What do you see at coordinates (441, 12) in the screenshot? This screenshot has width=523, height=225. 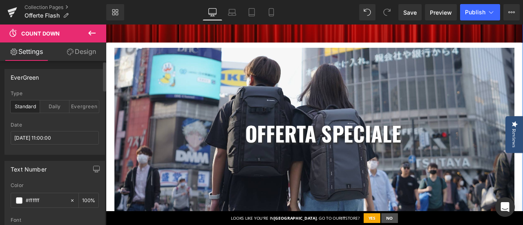 I see `a: Preview` at bounding box center [441, 12].